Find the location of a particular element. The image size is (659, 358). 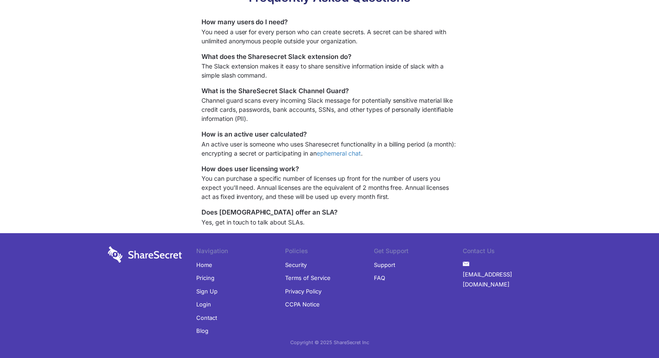

a: Security is located at coordinates (296, 265).